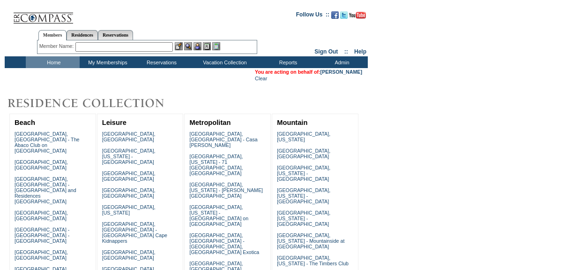  What do you see at coordinates (344, 17) in the screenshot?
I see `a: Follow us on Twitter` at bounding box center [344, 17].